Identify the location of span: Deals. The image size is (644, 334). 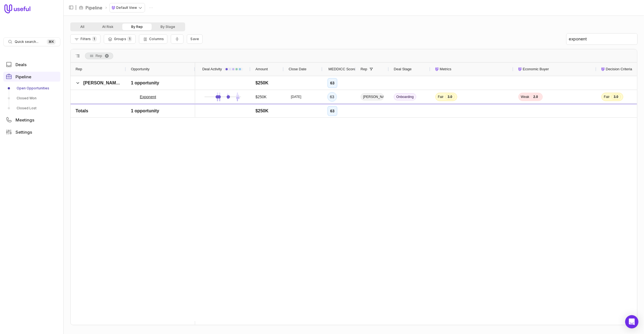
(21, 64).